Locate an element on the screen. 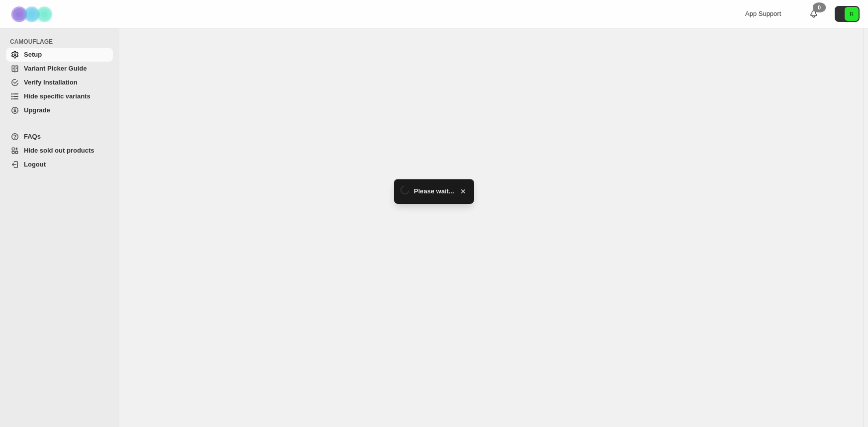 The width and height of the screenshot is (868, 427). a: Hide sold out products is located at coordinates (59, 150).